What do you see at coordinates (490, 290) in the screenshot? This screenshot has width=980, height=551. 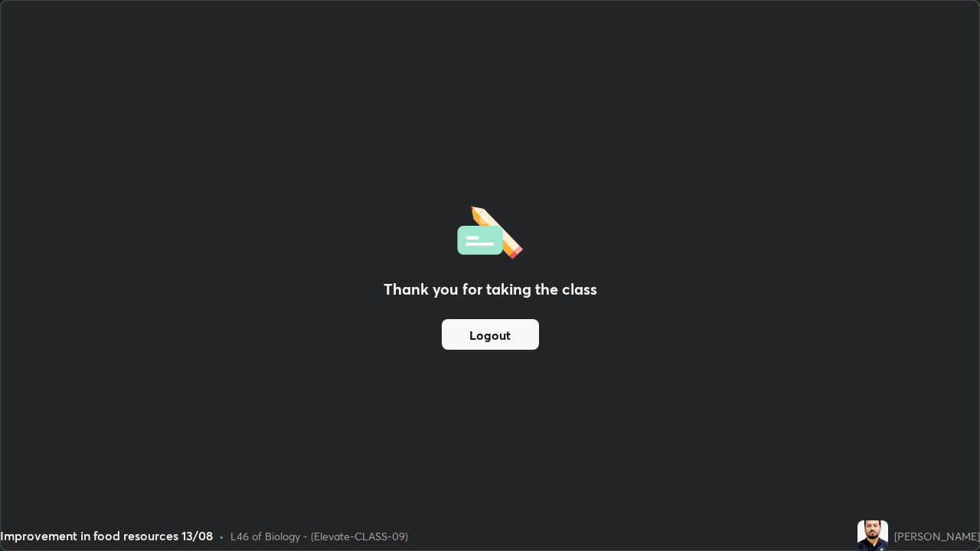 I see `h2: Thank you for taking the class` at bounding box center [490, 290].